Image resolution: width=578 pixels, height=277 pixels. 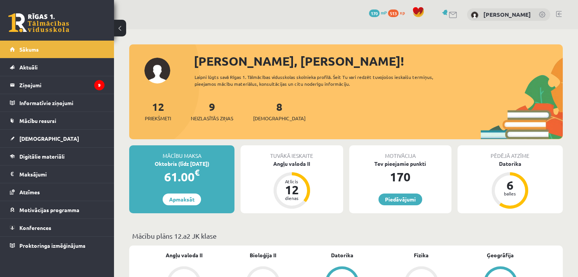 I want to click on a: Aktuāli, so click(x=57, y=67).